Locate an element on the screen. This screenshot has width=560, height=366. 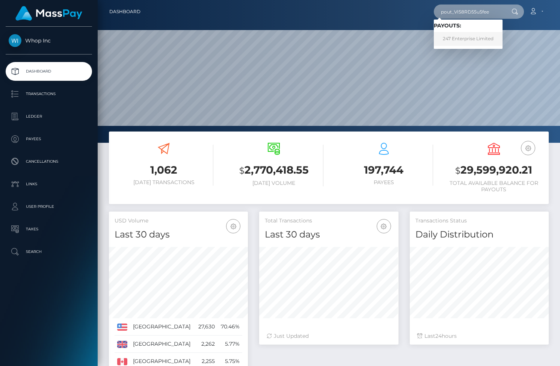
h6: Total Available Balance for Payouts is located at coordinates (494, 186).